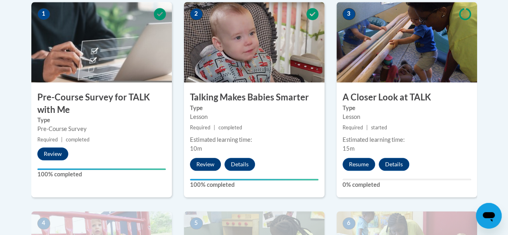 The height and width of the screenshot is (235, 508). Describe the element at coordinates (254, 97) in the screenshot. I see `h3: Talking Makes Babies Smarter` at that location.